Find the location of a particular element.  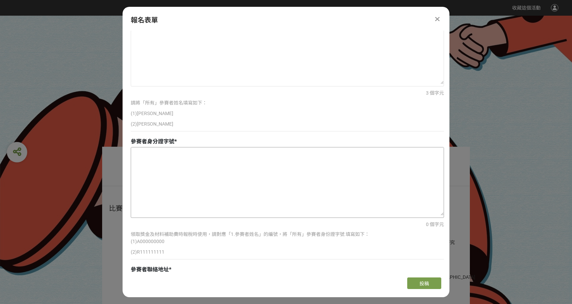

button: 投稿 is located at coordinates (424, 283).